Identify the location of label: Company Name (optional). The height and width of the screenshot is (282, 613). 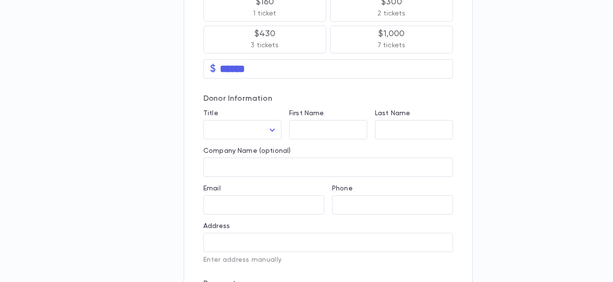
(247, 151).